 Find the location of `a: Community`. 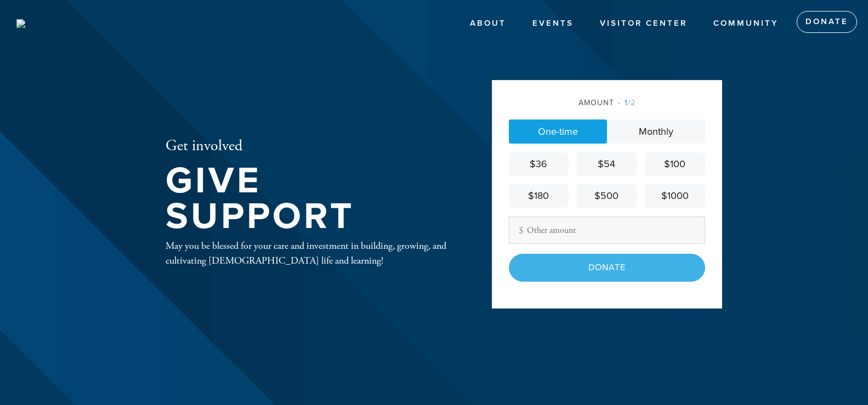

a: Community is located at coordinates (746, 23).